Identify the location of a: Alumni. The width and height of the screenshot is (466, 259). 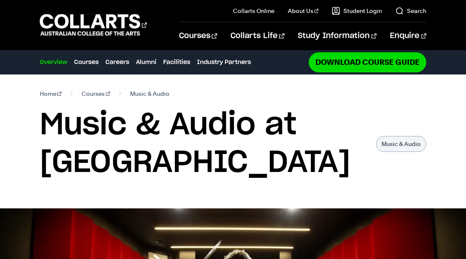
(146, 62).